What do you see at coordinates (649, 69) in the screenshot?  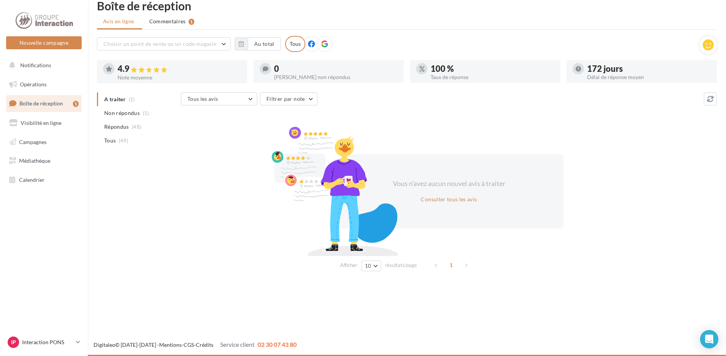 I see `div: 172 jours` at bounding box center [649, 69].